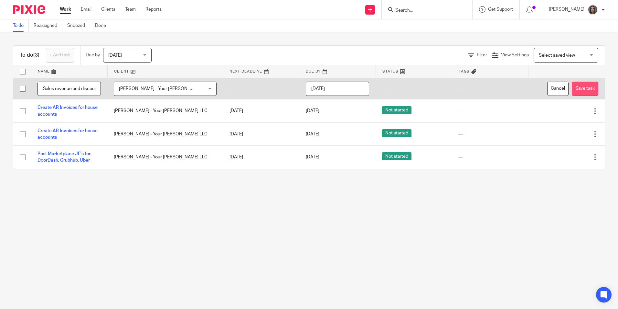 Image resolution: width=618 pixels, height=309 pixels. I want to click on input: Task name, so click(69, 89).